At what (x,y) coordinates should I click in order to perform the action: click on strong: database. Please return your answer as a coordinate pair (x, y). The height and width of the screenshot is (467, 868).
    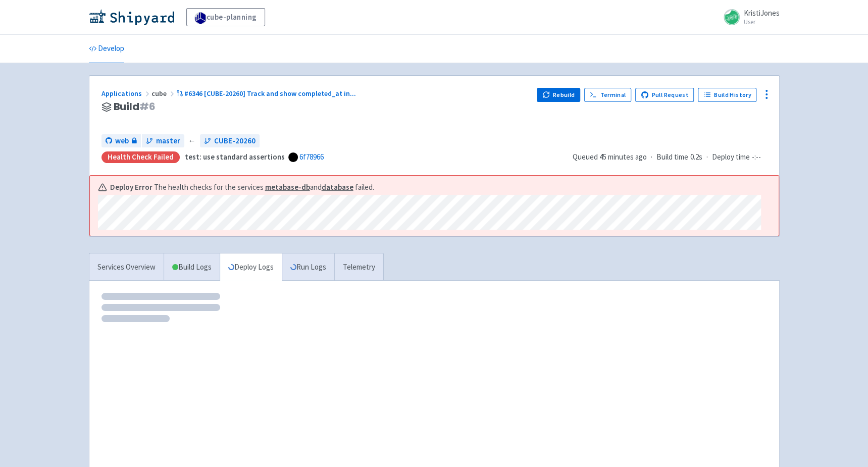
    Looking at the image, I should click on (337, 187).